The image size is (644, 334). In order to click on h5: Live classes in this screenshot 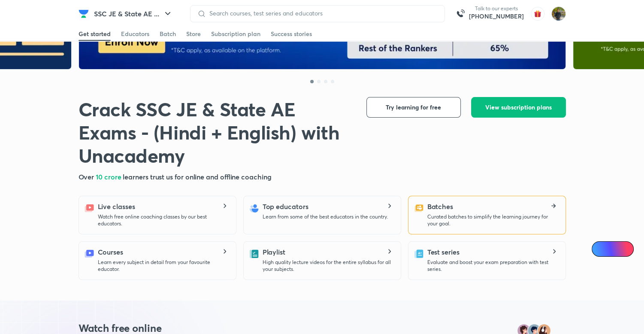, I will do `click(116, 207)`.